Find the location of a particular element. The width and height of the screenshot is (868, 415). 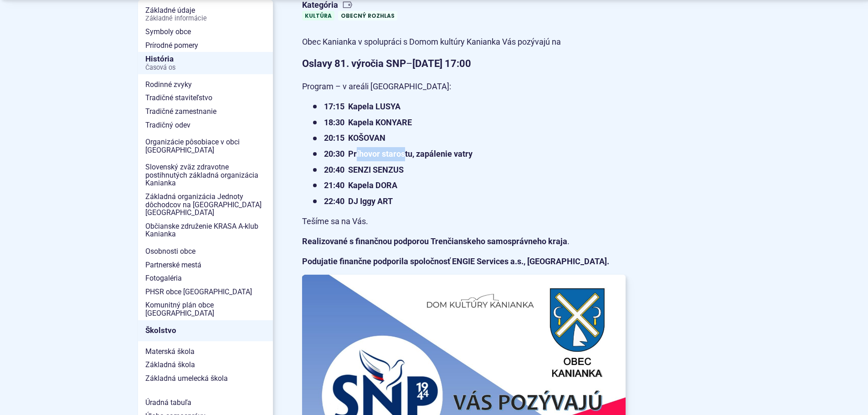

span: Rodinné zvyky is located at coordinates (205, 85).